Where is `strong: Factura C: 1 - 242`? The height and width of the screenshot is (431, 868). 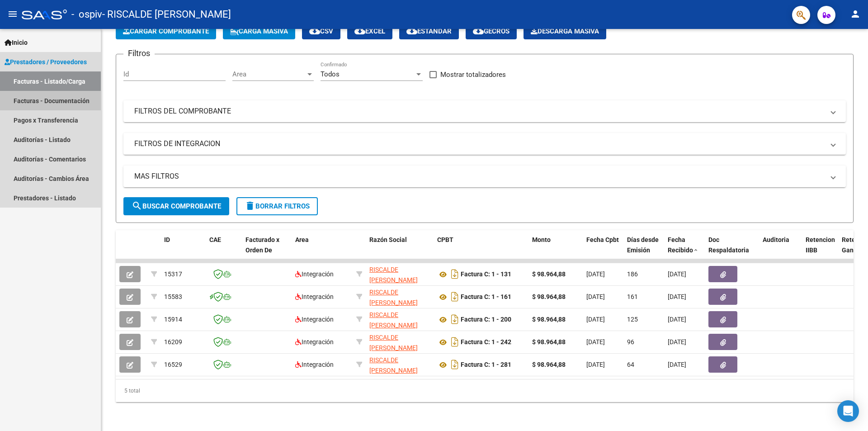 strong: Factura C: 1 - 242 is located at coordinates (487, 342).